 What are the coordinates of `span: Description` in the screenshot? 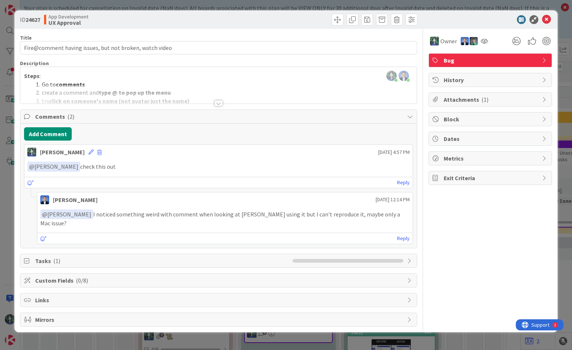 It's located at (34, 63).